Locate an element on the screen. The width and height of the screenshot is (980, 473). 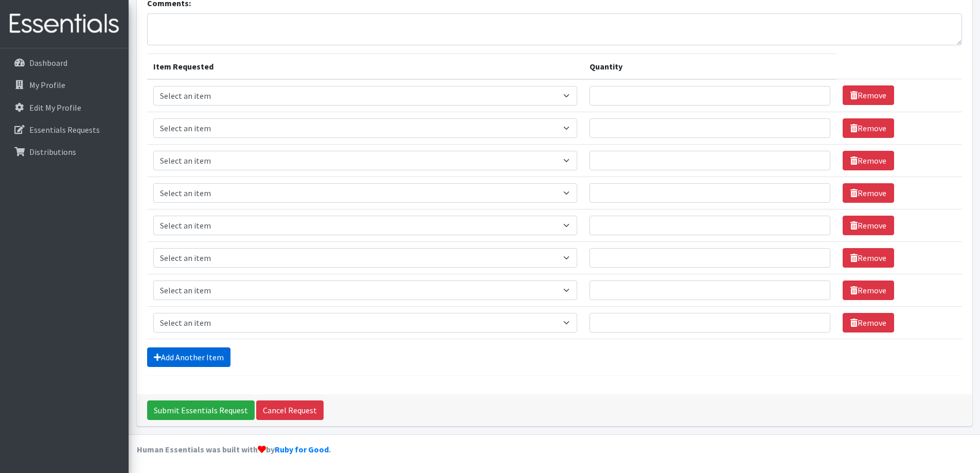
a: Essentials Requests is located at coordinates (65, 130).